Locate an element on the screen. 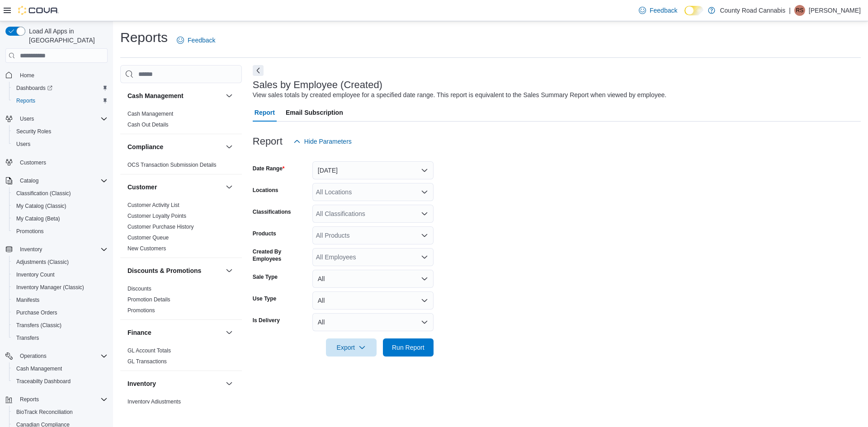  a: Reports is located at coordinates (25, 101).